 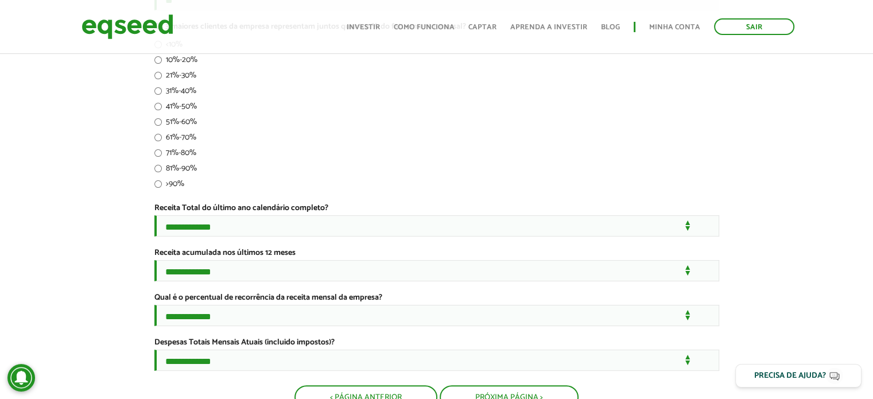 What do you see at coordinates (754, 26) in the screenshot?
I see `a: Sair` at bounding box center [754, 26].